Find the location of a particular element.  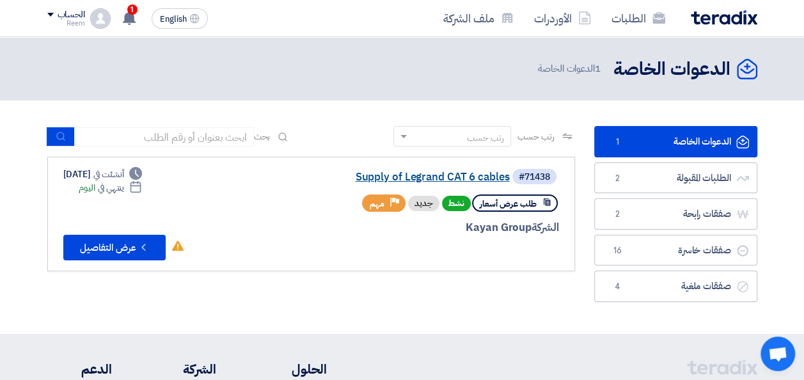

div: Open chat is located at coordinates (777, 354).